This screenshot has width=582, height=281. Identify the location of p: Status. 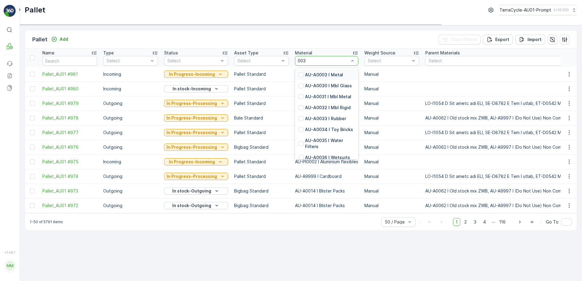
(171, 53).